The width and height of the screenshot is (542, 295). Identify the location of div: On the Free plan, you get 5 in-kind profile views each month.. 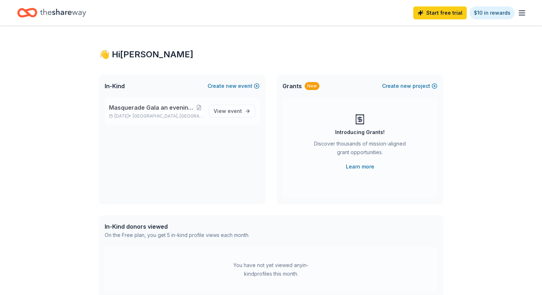
(177, 235).